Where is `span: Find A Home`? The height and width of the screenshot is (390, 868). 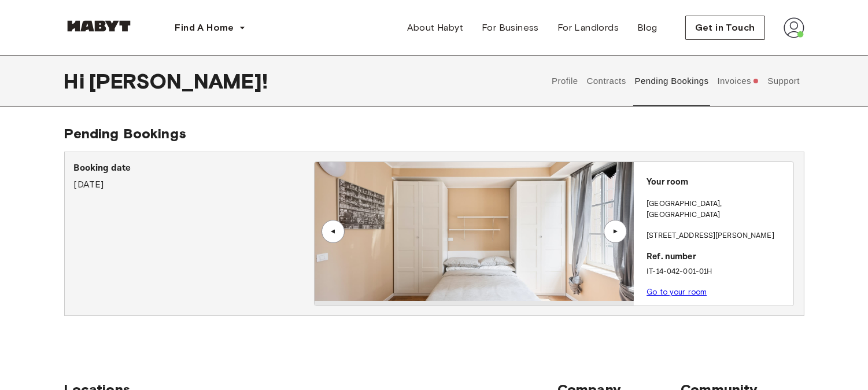
span: Find A Home is located at coordinates (205, 28).